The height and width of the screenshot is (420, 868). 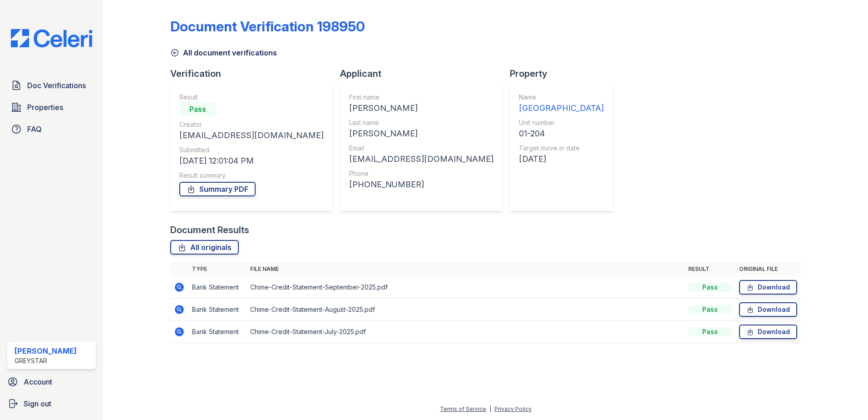 I want to click on div: Document Verification 198950, so click(x=267, y=27).